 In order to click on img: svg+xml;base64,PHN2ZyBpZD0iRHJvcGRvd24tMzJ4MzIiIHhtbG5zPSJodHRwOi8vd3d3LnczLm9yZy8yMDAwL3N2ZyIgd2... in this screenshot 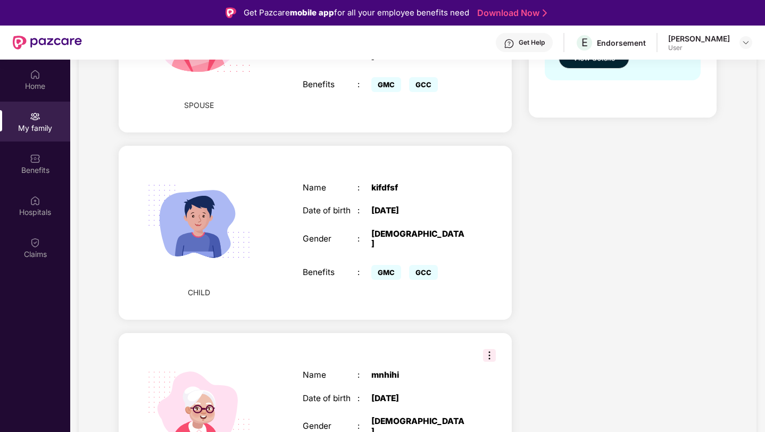, I will do `click(746, 43)`.